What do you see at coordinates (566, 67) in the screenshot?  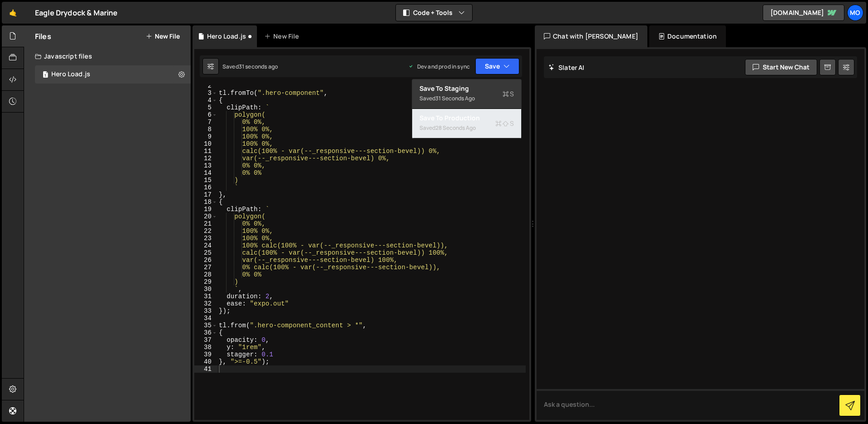 I see `h2: Slater AI` at bounding box center [566, 67].